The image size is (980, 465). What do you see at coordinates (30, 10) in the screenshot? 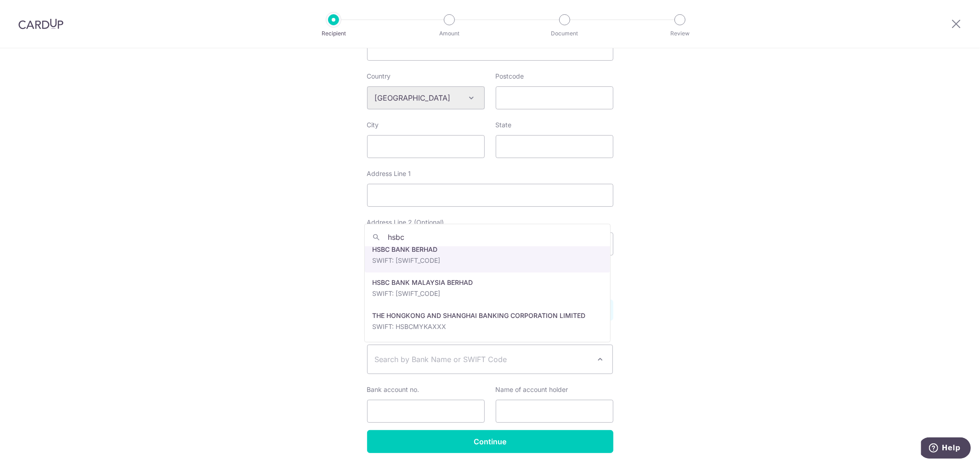
I see `span: Help` at bounding box center [30, 10].